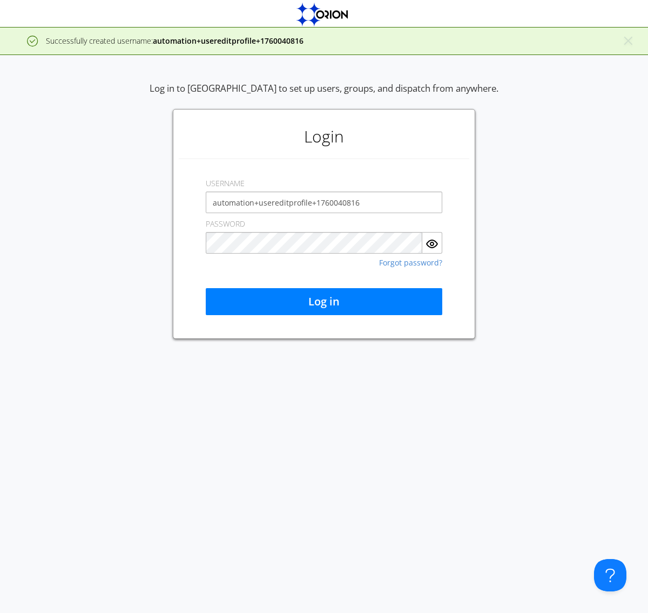 The height and width of the screenshot is (613, 648). Describe the element at coordinates (432, 243) in the screenshot. I see `button: Show Password` at that location.